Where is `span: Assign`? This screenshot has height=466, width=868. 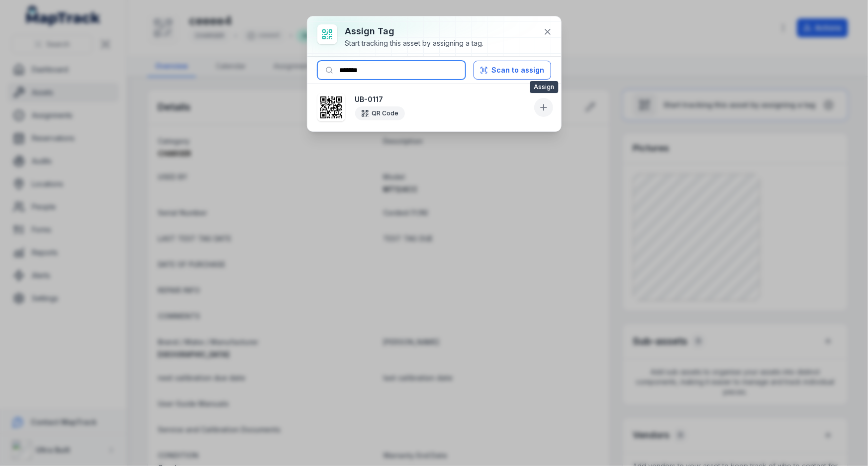 span: Assign is located at coordinates (544, 87).